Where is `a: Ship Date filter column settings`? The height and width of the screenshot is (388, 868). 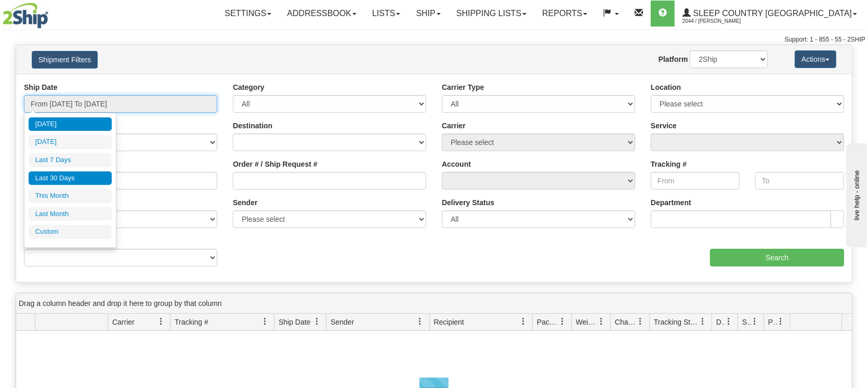
a: Ship Date filter column settings is located at coordinates (317, 322).